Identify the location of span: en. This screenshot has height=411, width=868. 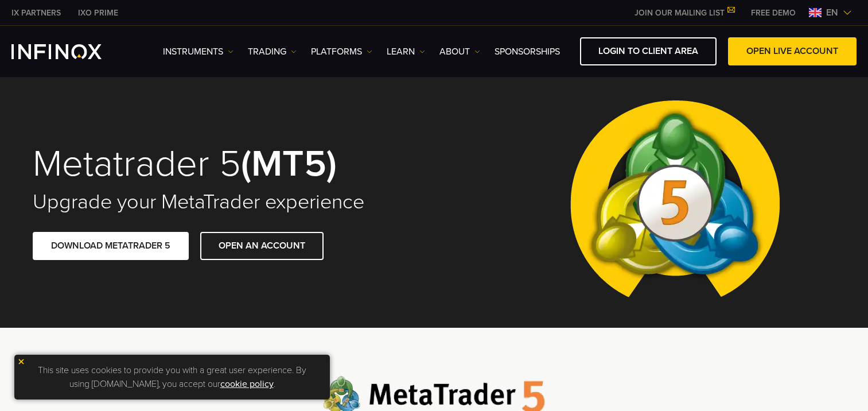
(831, 12).